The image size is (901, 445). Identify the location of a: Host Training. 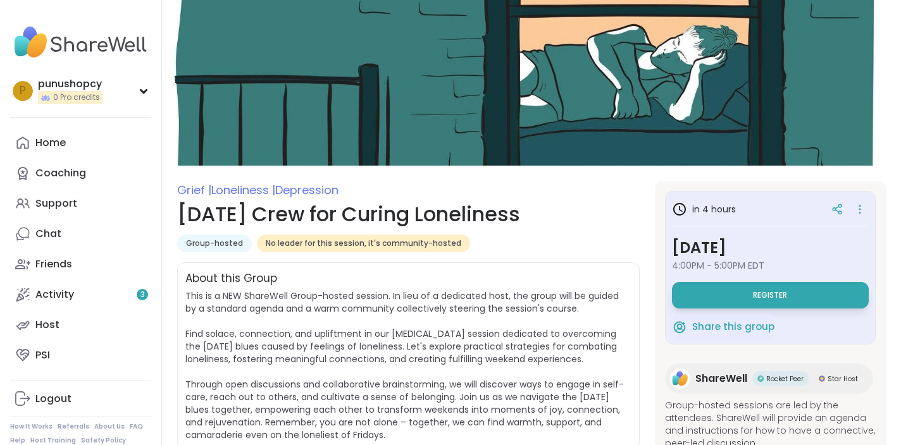
(53, 441).